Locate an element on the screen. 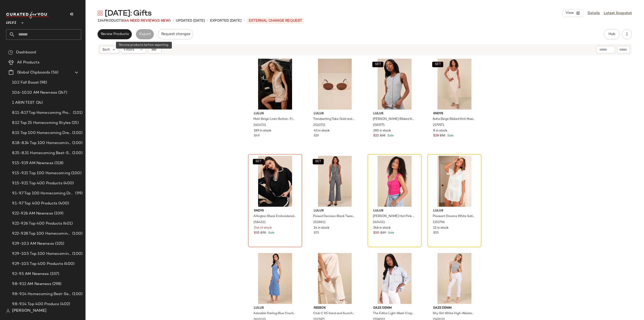  span: Shy Girl White High-Waisted Cropped Flare Jeans is located at coordinates (453, 314).